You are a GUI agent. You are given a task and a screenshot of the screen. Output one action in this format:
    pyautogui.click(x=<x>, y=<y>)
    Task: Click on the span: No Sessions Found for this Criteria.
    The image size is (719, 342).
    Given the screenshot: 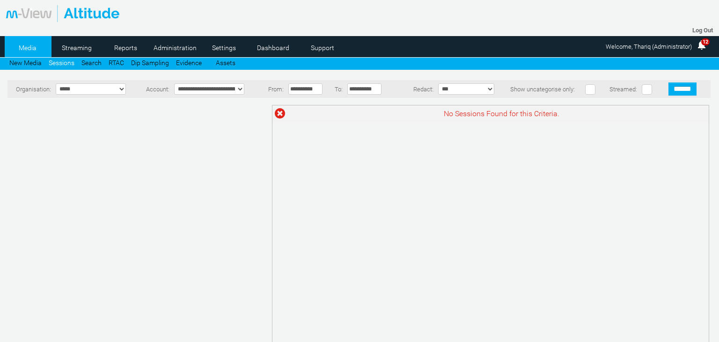 What is the action you would take?
    pyautogui.click(x=501, y=113)
    